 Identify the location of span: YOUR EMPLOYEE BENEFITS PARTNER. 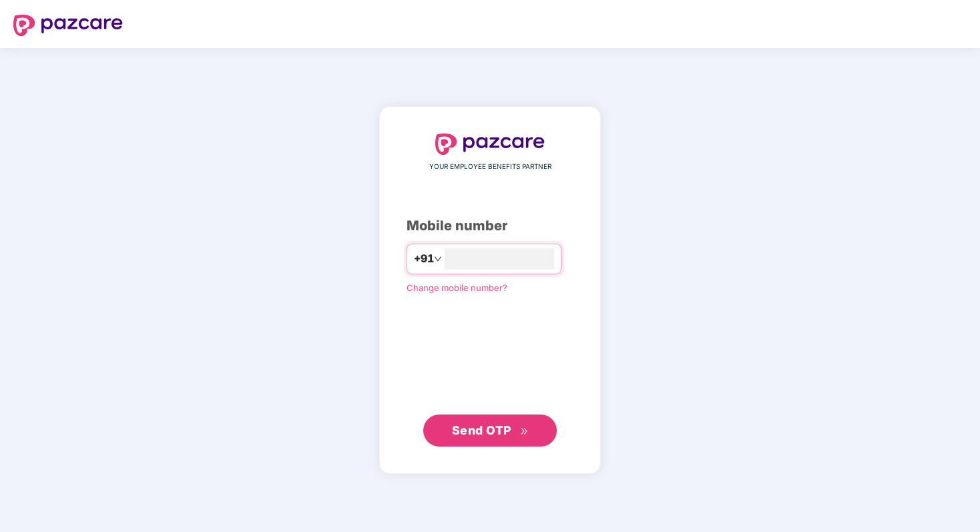
(490, 167).